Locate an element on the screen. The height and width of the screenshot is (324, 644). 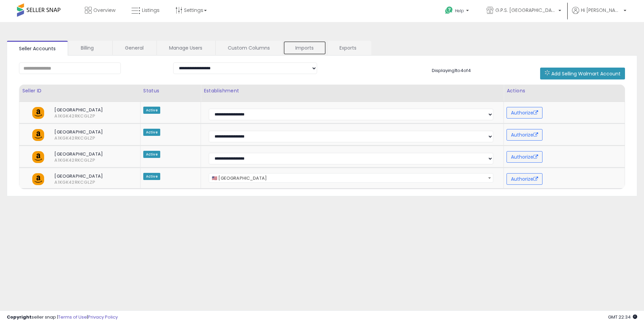
span: 🇺🇸 United States is located at coordinates (351, 178).